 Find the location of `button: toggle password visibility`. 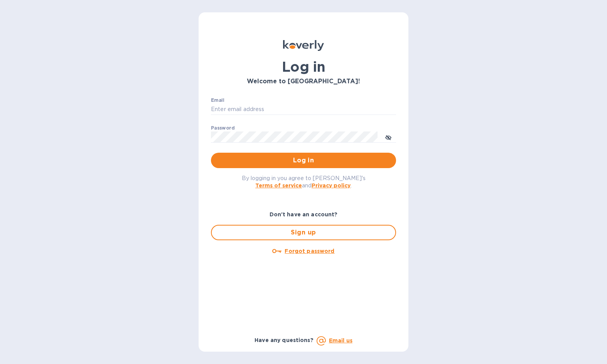

button: toggle password visibility is located at coordinates (389, 137).